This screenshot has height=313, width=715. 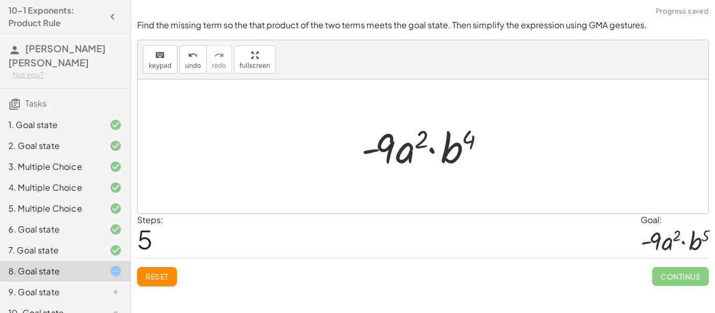 What do you see at coordinates (160, 60) in the screenshot?
I see `button: keyboardkeypad` at bounding box center [160, 60].